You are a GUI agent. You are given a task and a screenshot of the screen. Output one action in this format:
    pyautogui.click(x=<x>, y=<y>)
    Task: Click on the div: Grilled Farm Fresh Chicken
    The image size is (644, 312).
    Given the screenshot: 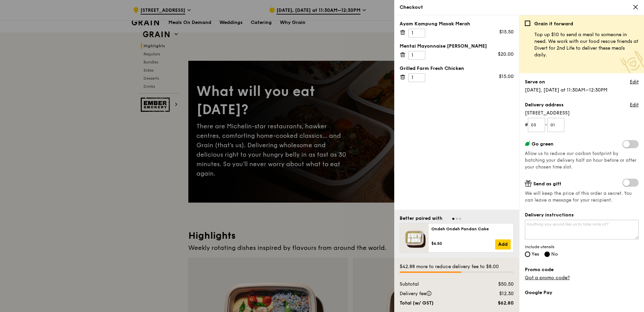 What is the action you would take?
    pyautogui.click(x=457, y=69)
    